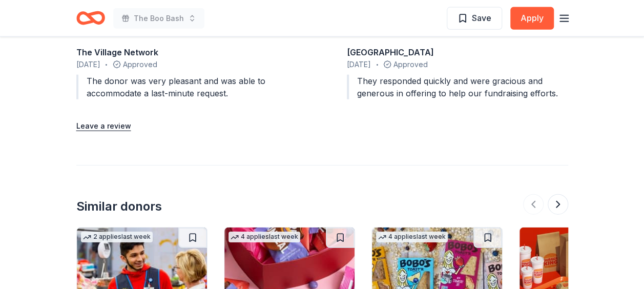 Image resolution: width=644 pixels, height=289 pixels. Describe the element at coordinates (532, 18) in the screenshot. I see `button: Apply` at that location.